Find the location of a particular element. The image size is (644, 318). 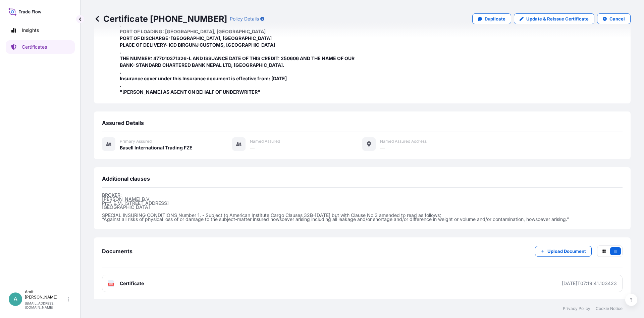

button: Upload Document is located at coordinates (563, 251).